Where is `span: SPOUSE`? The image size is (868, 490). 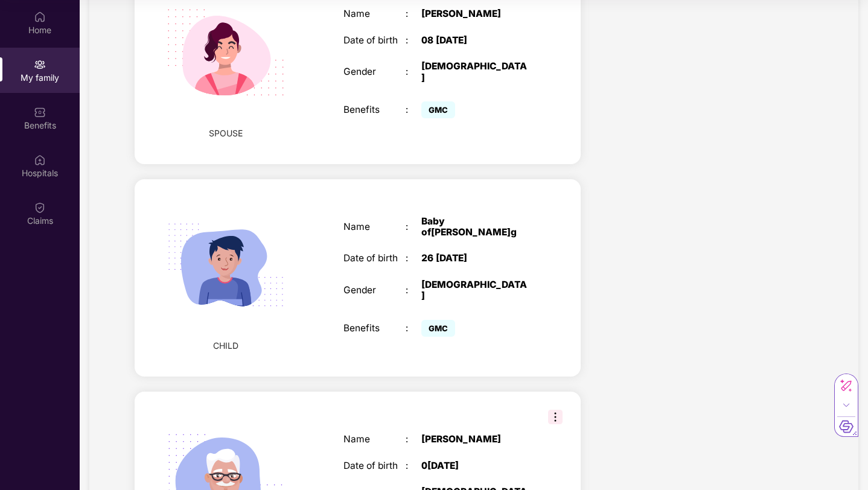 span: SPOUSE is located at coordinates (226, 134).